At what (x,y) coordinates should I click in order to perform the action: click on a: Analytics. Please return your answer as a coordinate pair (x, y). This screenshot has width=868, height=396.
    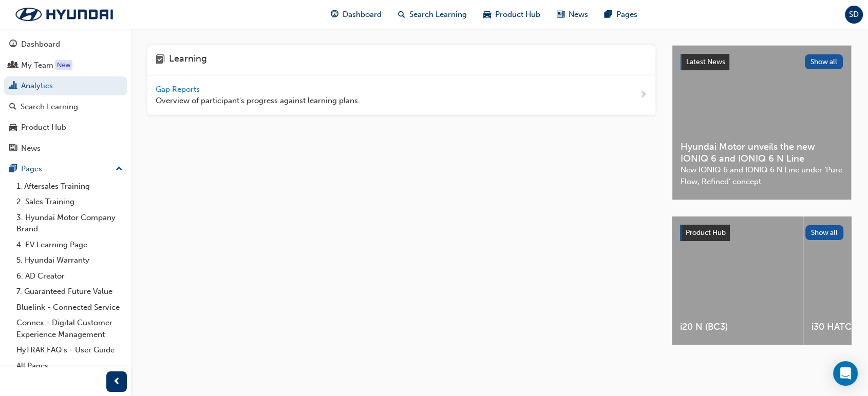
    Looking at the image, I should click on (65, 86).